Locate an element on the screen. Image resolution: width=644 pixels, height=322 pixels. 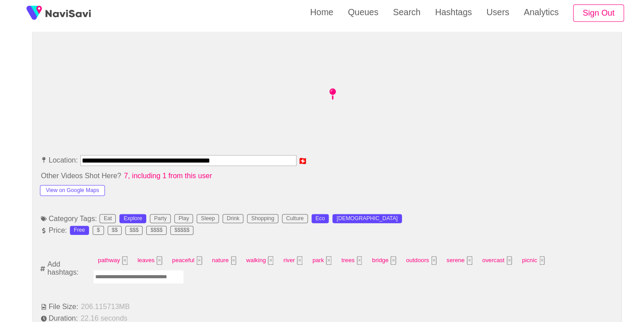
span: trees is located at coordinates (347, 262).